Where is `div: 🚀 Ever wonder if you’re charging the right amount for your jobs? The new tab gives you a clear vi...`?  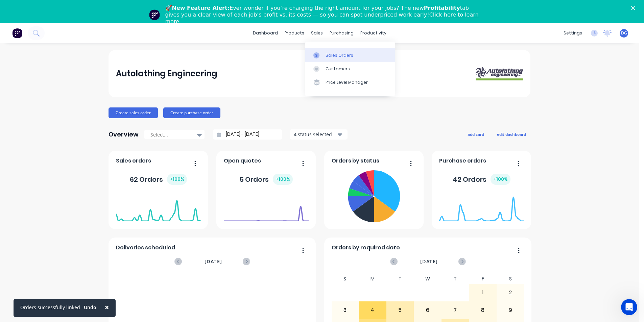
div: 🚀 Ever wonder if you’re charging the right amount for your jobs? The new tab gives you a clear vi... is located at coordinates (325, 15).